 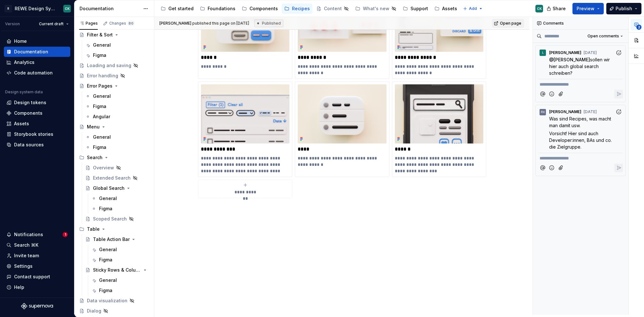 I want to click on div: Design tokens, so click(x=30, y=103).